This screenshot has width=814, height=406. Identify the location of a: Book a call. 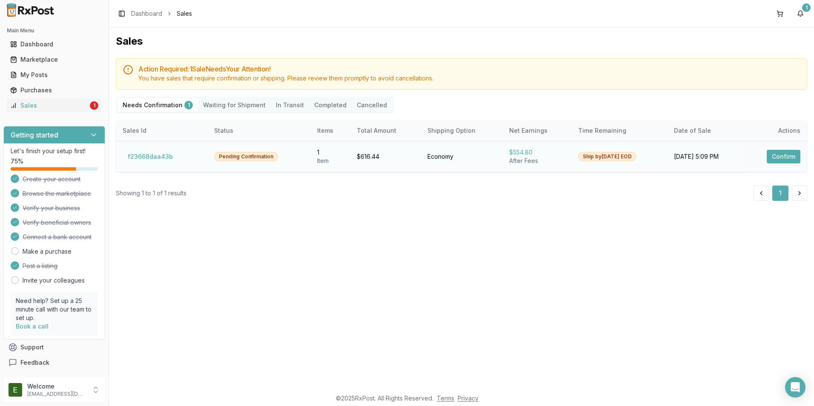
(32, 326).